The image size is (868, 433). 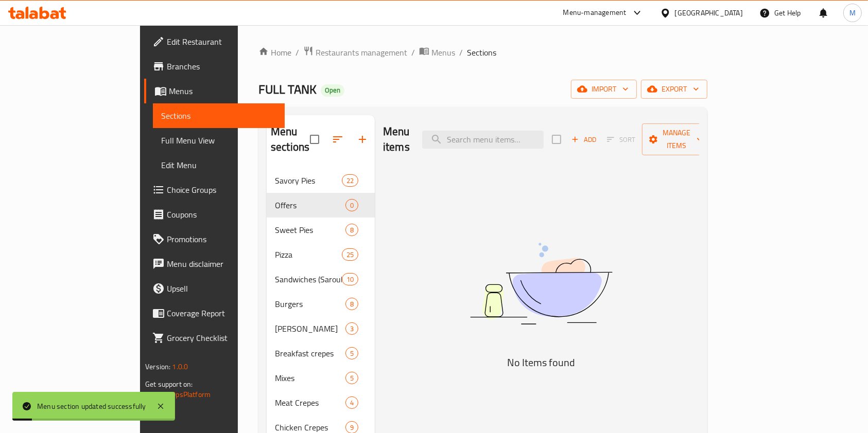 I want to click on span: Open, so click(x=333, y=90).